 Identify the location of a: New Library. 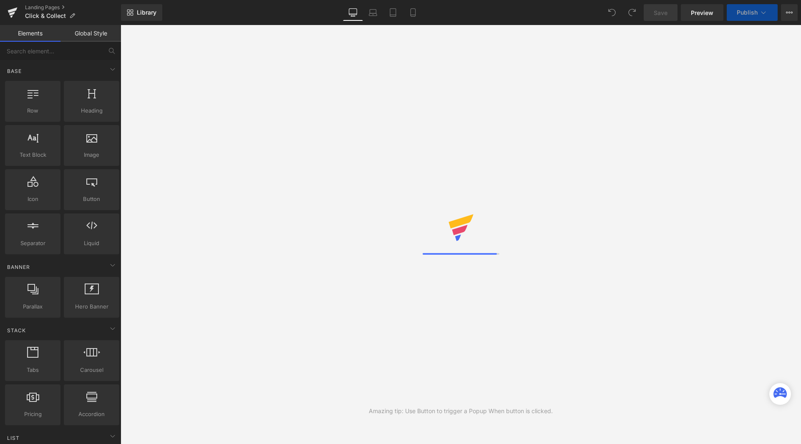
(141, 13).